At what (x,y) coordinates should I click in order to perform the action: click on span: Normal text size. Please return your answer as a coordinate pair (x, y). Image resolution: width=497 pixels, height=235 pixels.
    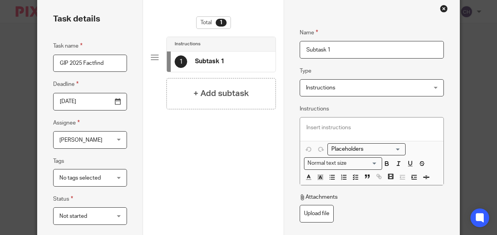
    Looking at the image, I should click on (327, 163).